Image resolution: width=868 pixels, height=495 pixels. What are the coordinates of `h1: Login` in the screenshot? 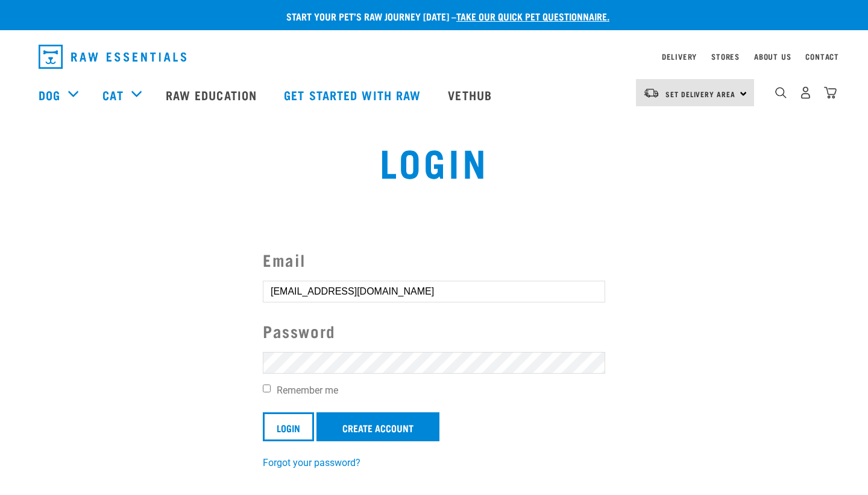 It's located at (434, 161).